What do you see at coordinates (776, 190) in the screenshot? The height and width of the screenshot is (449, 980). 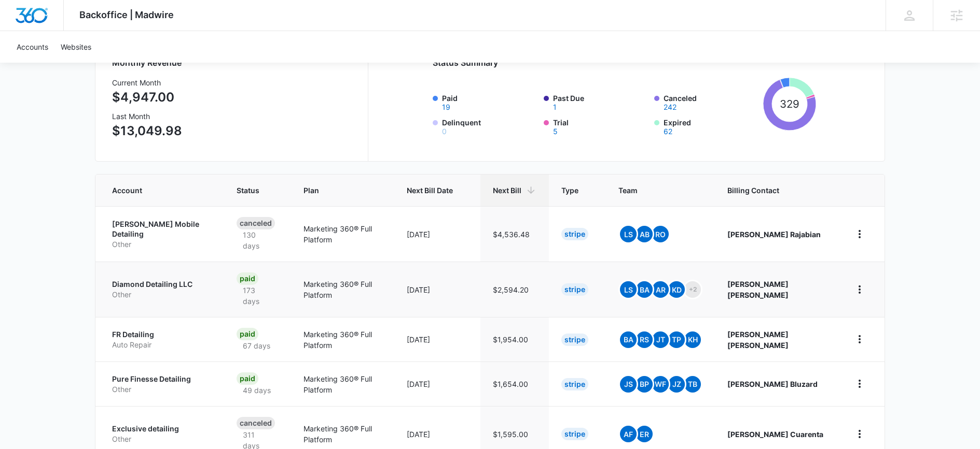 I see `span: Billing Contact` at bounding box center [776, 190].